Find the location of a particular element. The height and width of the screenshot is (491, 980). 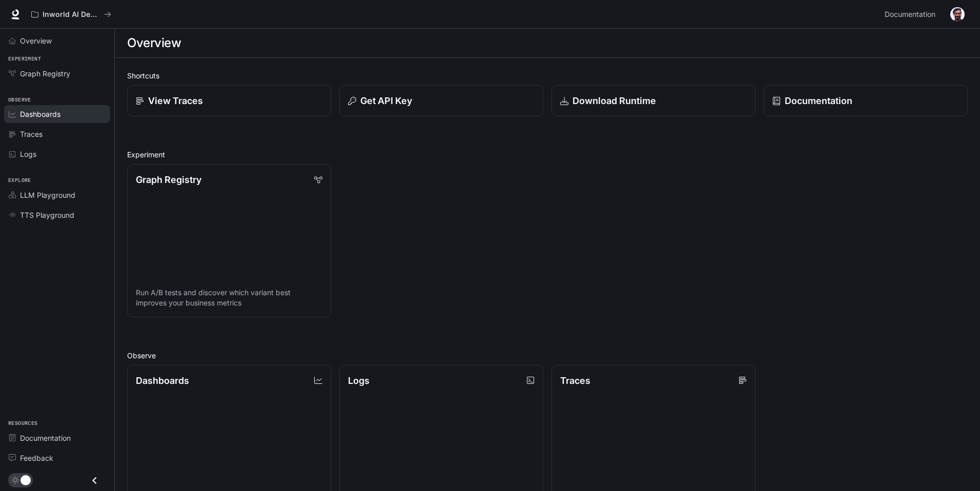

span: Dark mode toggle is located at coordinates (26, 480).